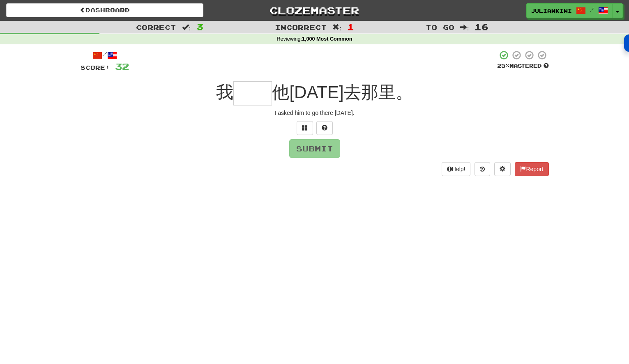 The image size is (629, 364). What do you see at coordinates (314, 149) in the screenshot?
I see `button: Submit` at bounding box center [314, 149].